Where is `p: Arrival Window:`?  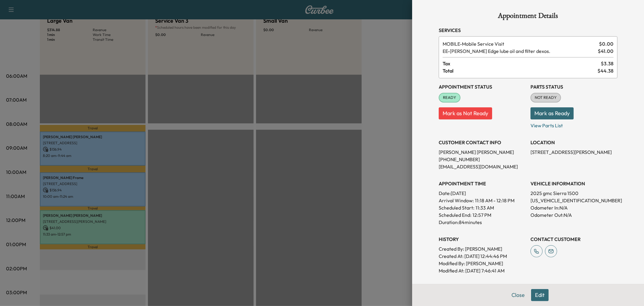 p: Arrival Window: is located at coordinates (482, 200).